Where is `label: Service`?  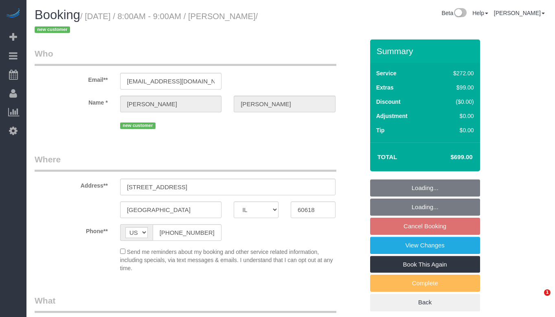 label: Service is located at coordinates (386, 73).